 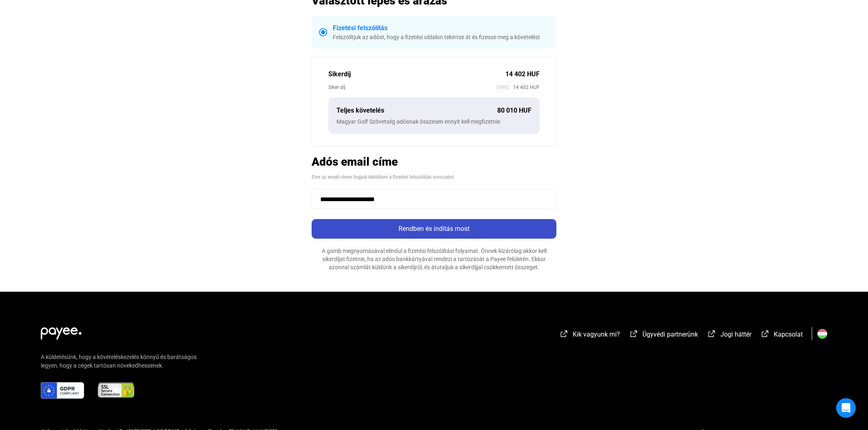 I want to click on img: HU.svg, so click(x=822, y=334).